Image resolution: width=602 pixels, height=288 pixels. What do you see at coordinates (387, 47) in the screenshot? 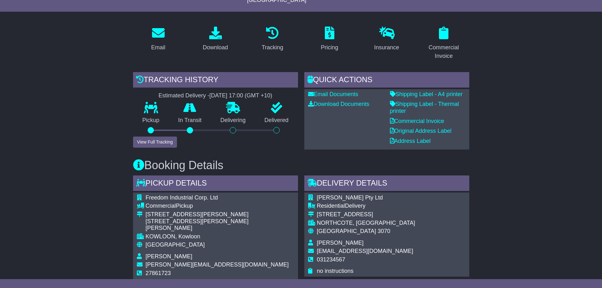
I see `div: Insurance` at bounding box center [387, 47].